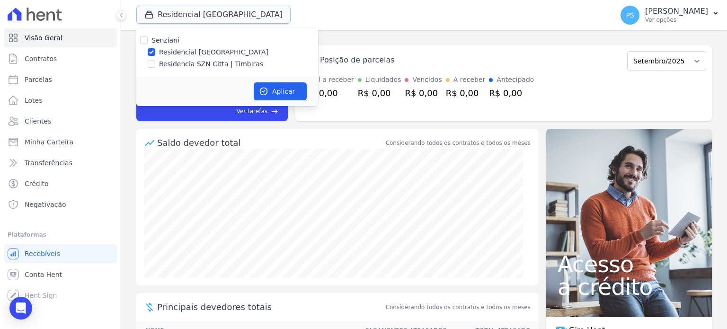  What do you see at coordinates (60, 142) in the screenshot?
I see `a: Minha Carteira` at bounding box center [60, 142].